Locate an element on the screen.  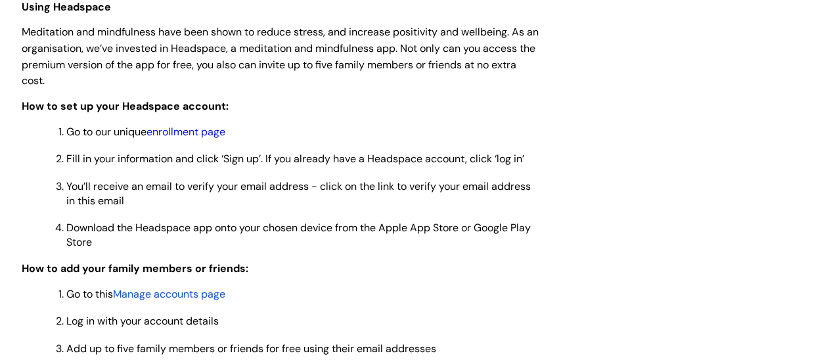
span: How to add your family members or friends: is located at coordinates (135, 267).